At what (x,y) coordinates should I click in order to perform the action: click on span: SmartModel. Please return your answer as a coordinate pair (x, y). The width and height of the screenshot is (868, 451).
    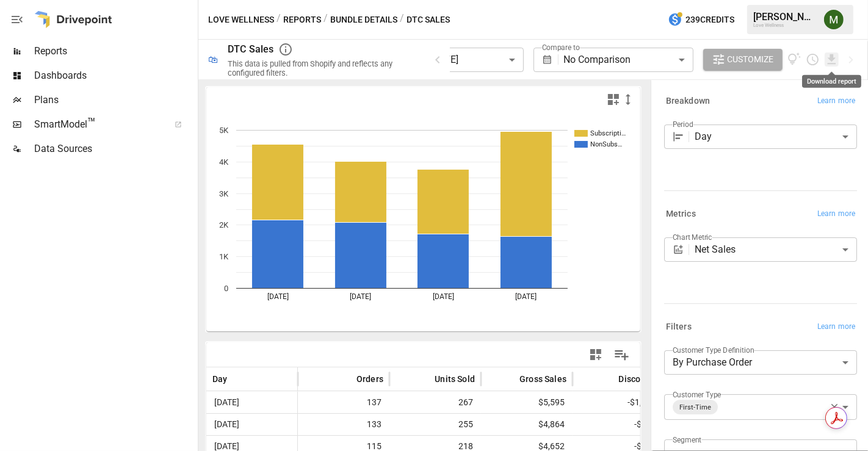
    Looking at the image, I should click on (98, 124).